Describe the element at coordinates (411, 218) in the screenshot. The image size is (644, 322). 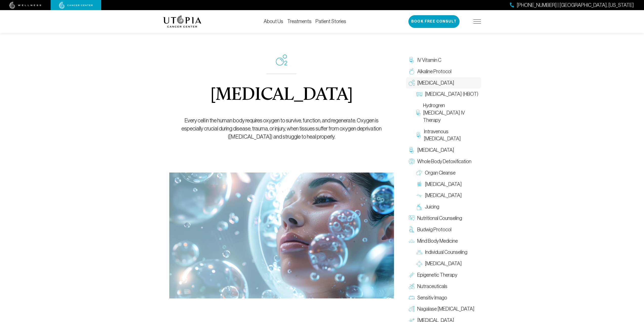
I see `img: Nutritional Counseling` at that location.